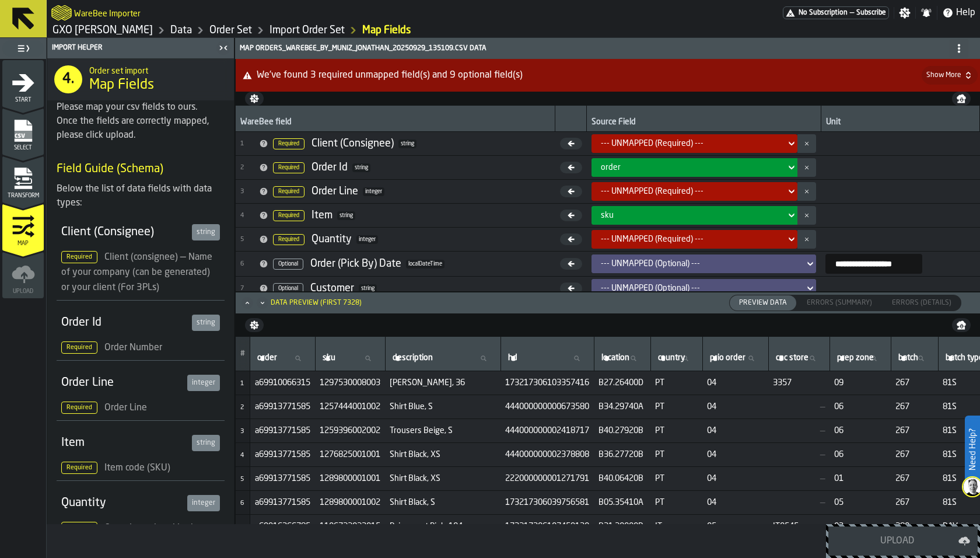 The image size is (980, 558). What do you see at coordinates (799, 383) in the screenshot?
I see `span: 3357` at bounding box center [799, 383].